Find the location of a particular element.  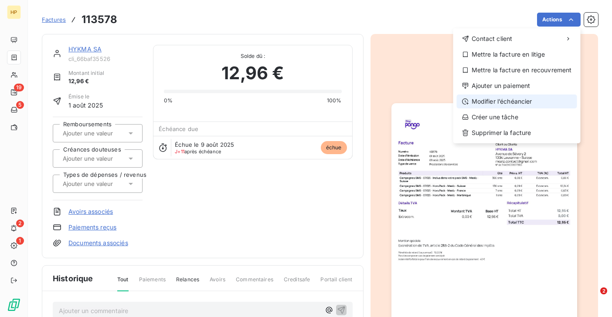

span: 2 is located at coordinates (604, 291).